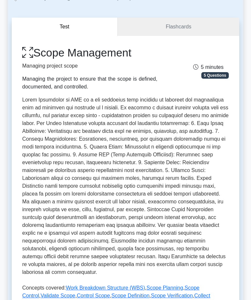 The image size is (251, 300). What do you see at coordinates (89, 53) in the screenshot?
I see `h1: Scope Management` at bounding box center [89, 53].